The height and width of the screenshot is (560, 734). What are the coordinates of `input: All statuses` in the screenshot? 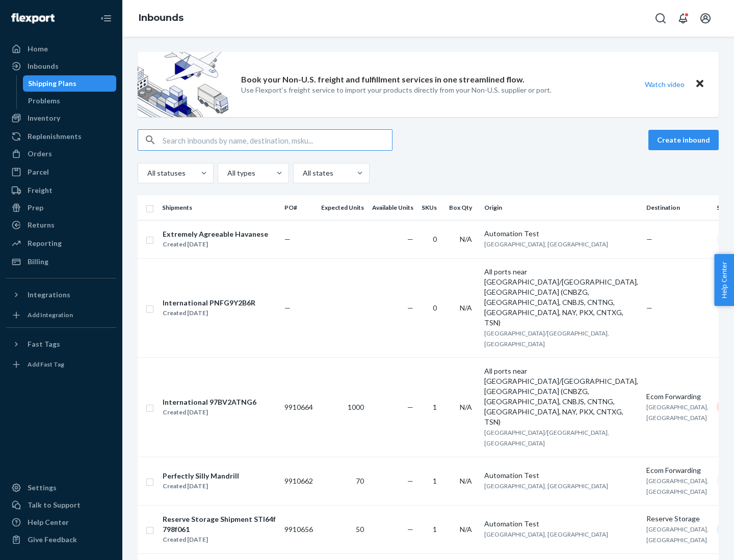 It's located at (147, 173).